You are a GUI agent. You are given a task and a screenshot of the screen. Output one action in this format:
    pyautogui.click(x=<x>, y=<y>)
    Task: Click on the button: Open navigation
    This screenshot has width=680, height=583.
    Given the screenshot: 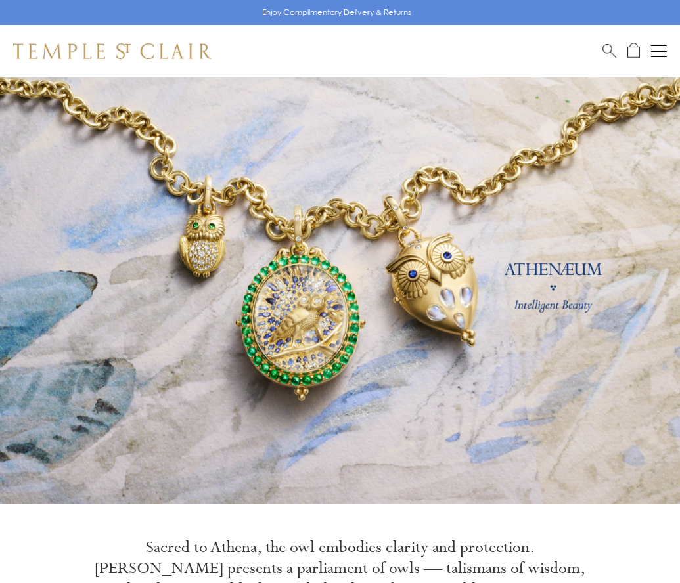 What is the action you would take?
    pyautogui.click(x=659, y=51)
    